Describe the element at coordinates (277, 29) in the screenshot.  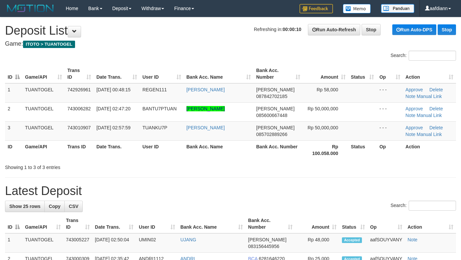
I see `span: Refreshing in:` at that location.